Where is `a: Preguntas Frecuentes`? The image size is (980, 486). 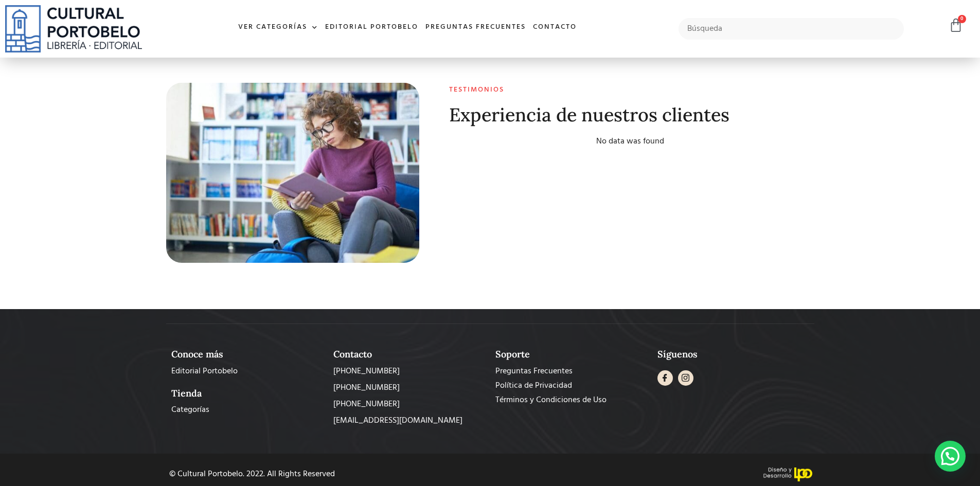 a: Preguntas Frecuentes is located at coordinates (571, 371).